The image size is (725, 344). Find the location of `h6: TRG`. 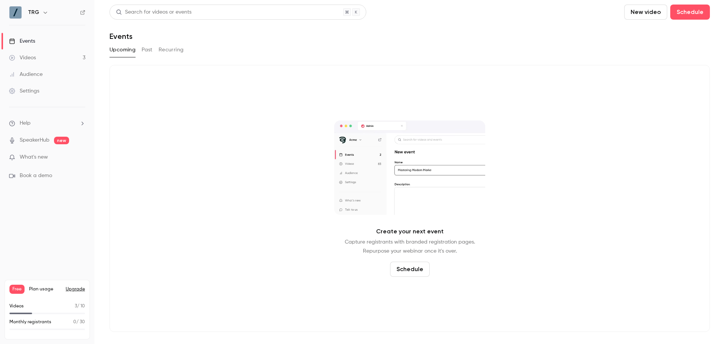

h6: TRG is located at coordinates (34, 12).